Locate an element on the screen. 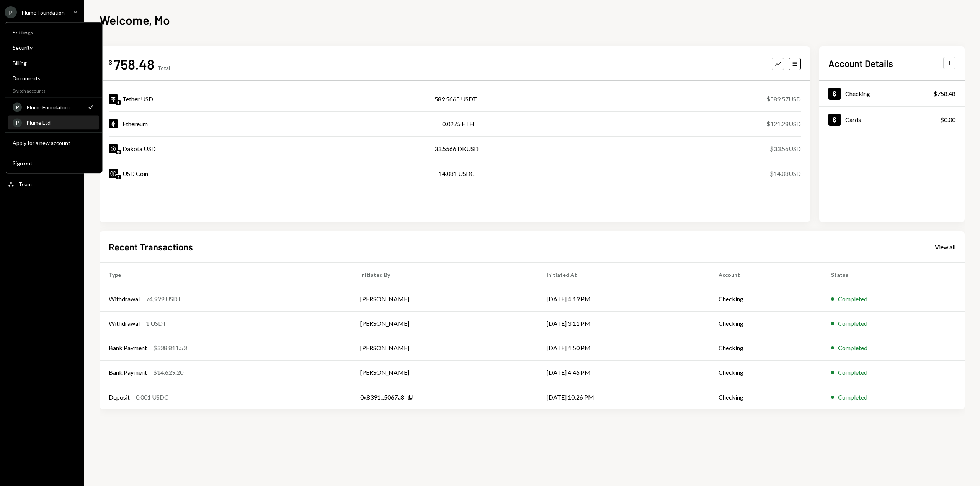 The image size is (980, 486). div: Documents is located at coordinates (53, 78).